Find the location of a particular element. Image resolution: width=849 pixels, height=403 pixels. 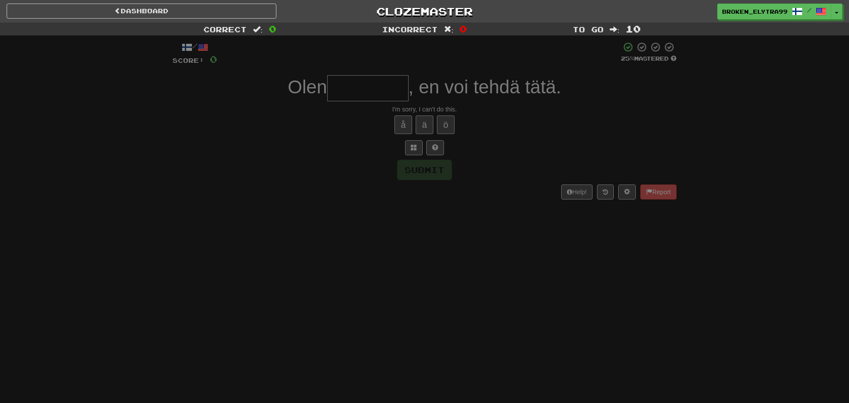

span: , en voi tehdä tätä. is located at coordinates (485, 87).